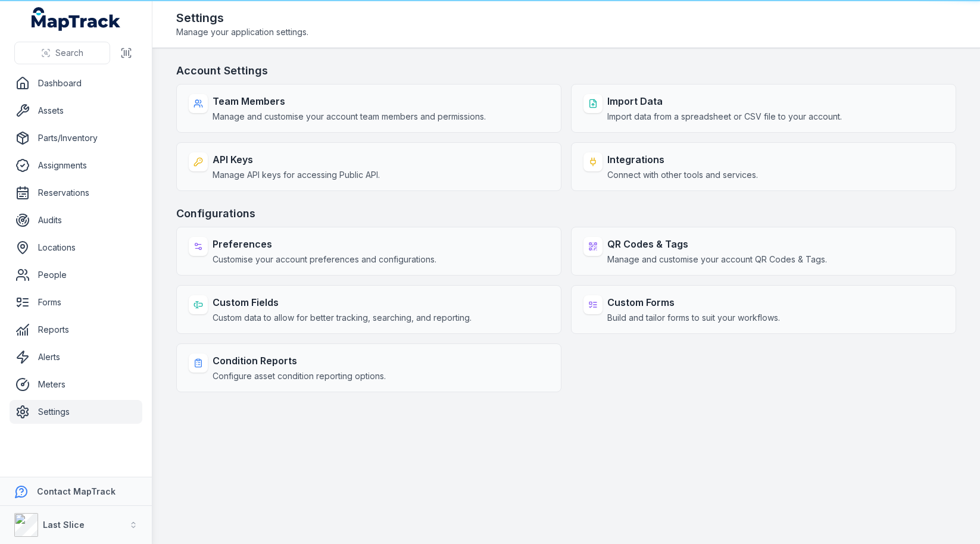  I want to click on a: Custom FieldsCustom data to allow for better tracking, searching, and reporting., so click(369, 309).